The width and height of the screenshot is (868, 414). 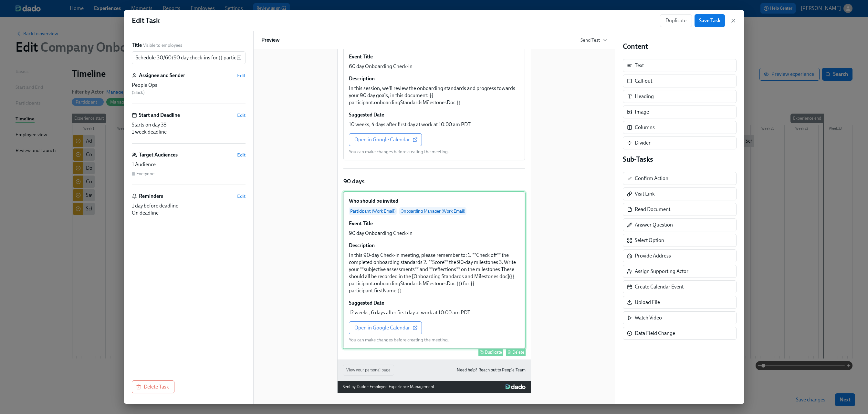 I want to click on div: On deadline, so click(x=189, y=213).